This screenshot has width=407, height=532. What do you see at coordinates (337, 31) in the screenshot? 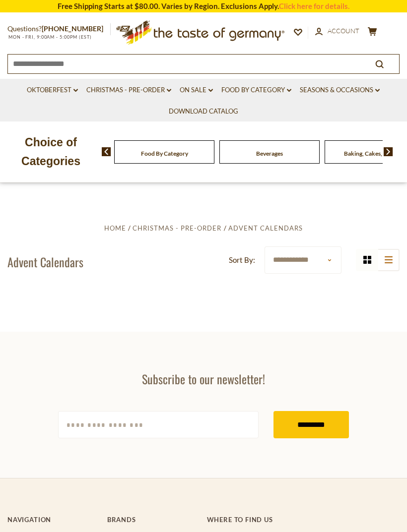
I see `a: Account` at bounding box center [337, 31].